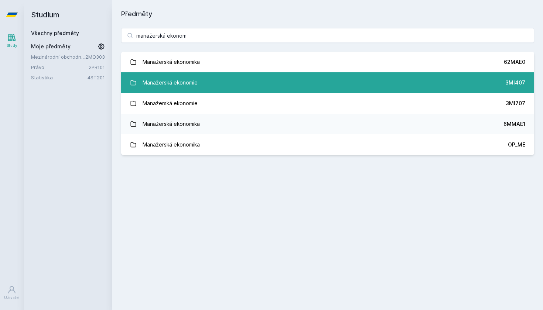  I want to click on div: 3MI407, so click(515, 83).